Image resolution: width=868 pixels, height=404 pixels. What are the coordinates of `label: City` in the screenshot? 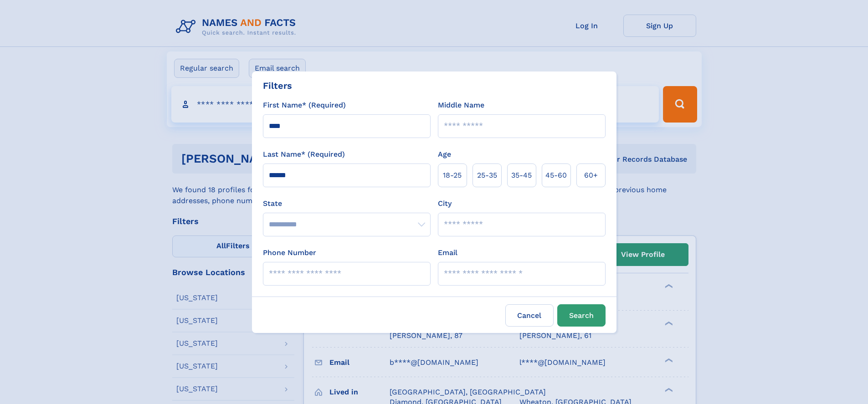 It's located at (445, 204).